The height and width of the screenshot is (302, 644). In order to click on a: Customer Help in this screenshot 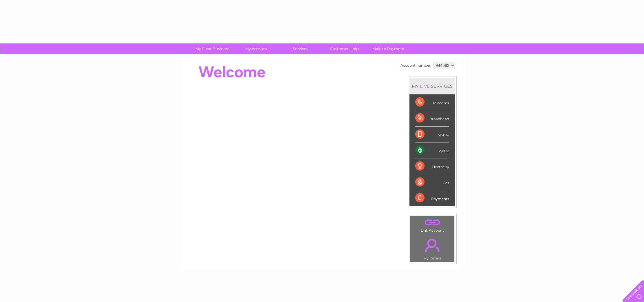, I will do `click(344, 49)`.